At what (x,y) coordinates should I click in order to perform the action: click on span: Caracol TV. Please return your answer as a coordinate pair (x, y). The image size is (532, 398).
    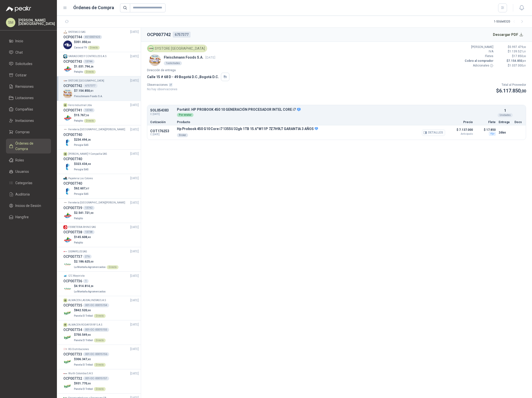
    Looking at the image, I should click on (80, 47).